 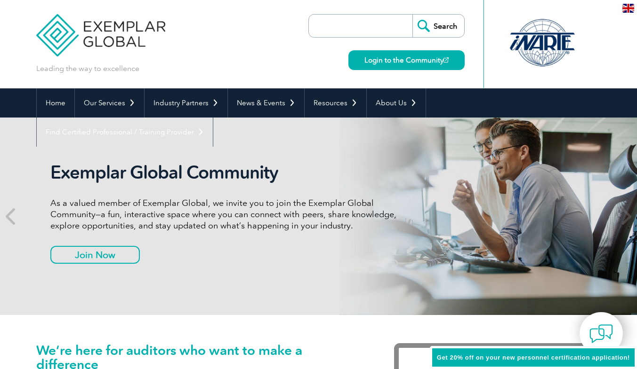 I want to click on input: Search, so click(x=438, y=26).